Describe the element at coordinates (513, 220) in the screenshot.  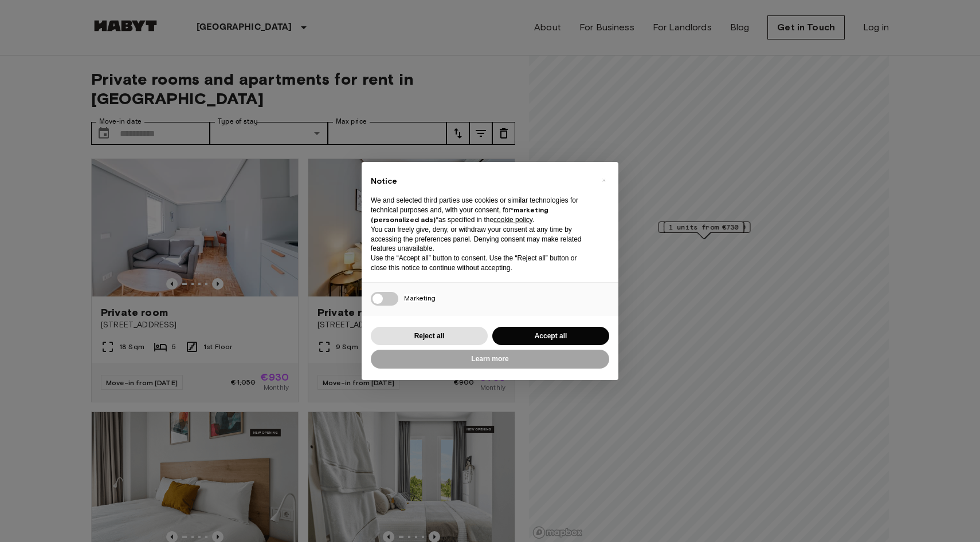
I see `a: cookie policy` at that location.